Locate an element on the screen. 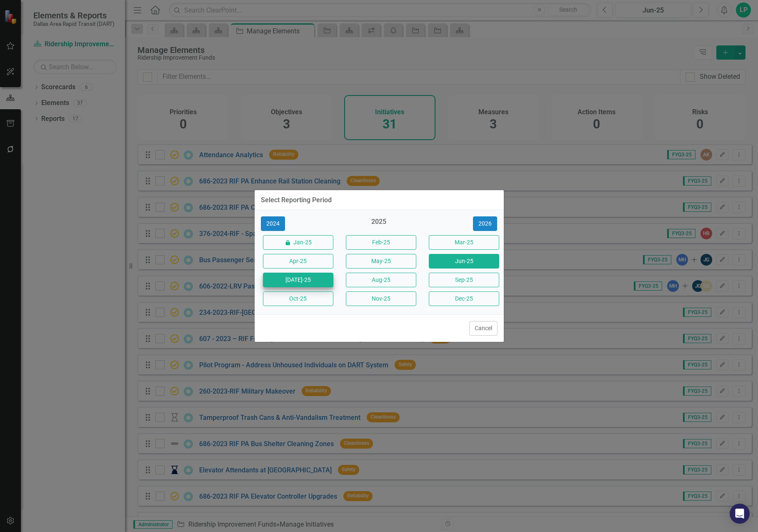  button: Mar-25 is located at coordinates (464, 242).